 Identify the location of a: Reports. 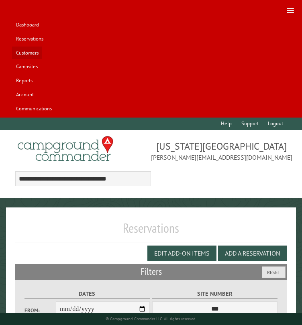
(24, 81).